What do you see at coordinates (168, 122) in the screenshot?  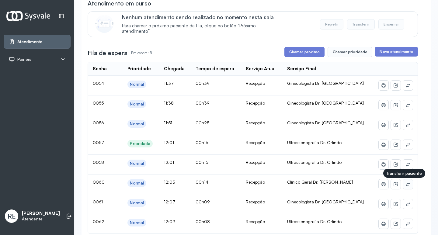 I see `span: 11:51` at bounding box center [168, 122].